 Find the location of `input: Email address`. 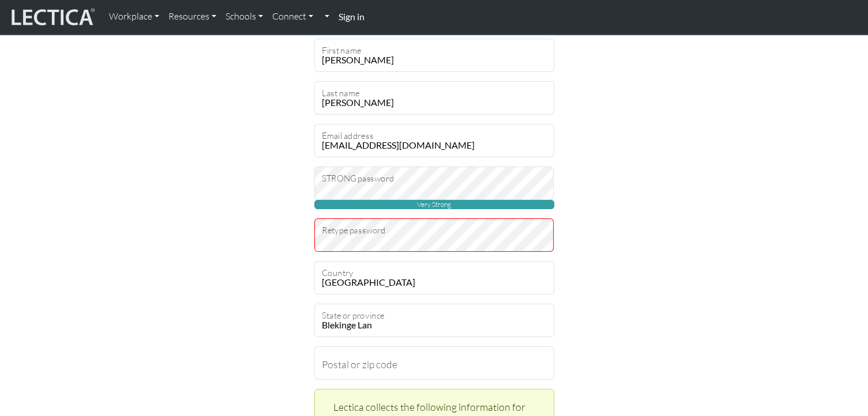

input: Email address is located at coordinates (434, 140).